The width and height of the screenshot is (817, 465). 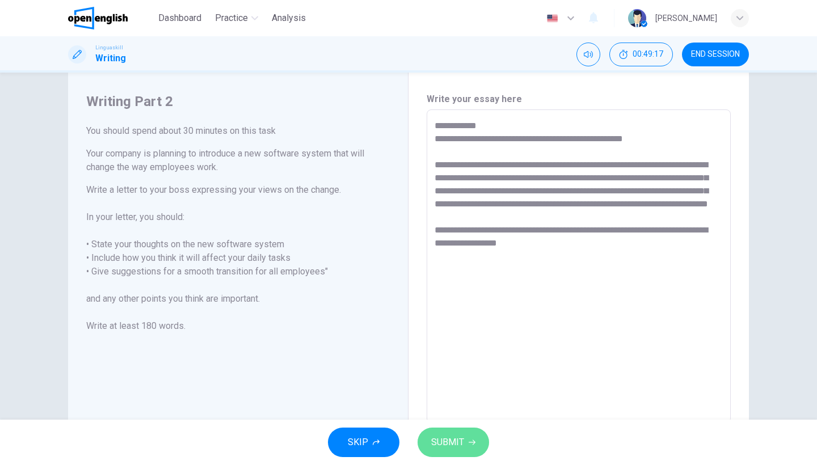 What do you see at coordinates (641, 54) in the screenshot?
I see `button: 00:49:17` at bounding box center [641, 54].